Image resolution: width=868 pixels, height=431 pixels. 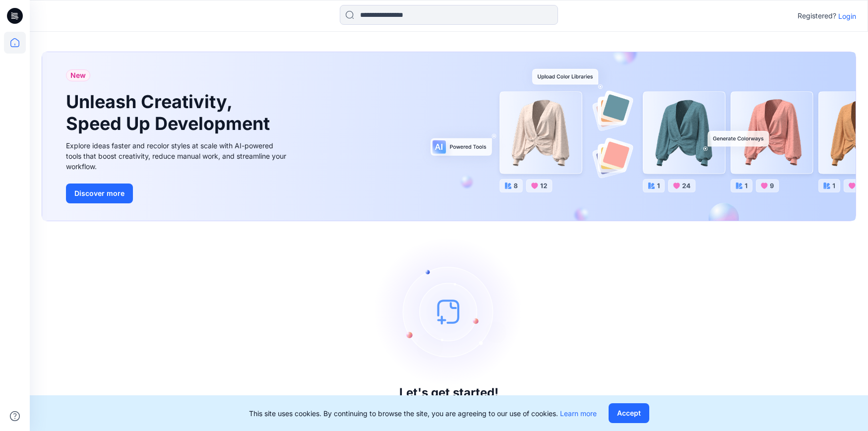 I want to click on p: Registered?, so click(x=817, y=16).